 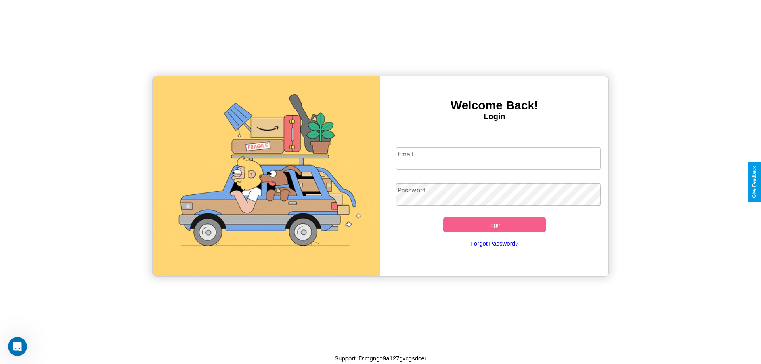 I want to click on div: Give Feedback, so click(x=755, y=182).